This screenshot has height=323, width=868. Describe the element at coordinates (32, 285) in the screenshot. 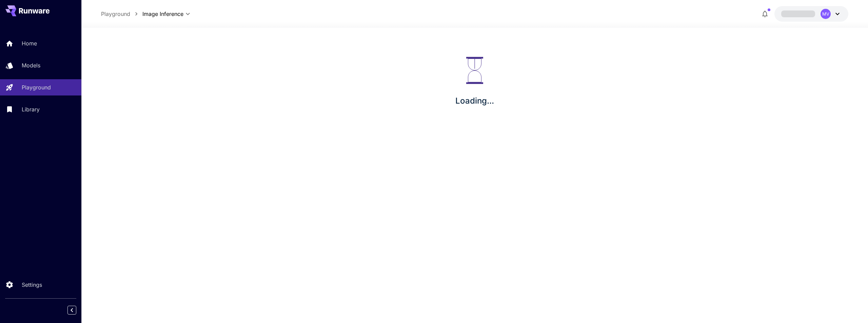

I see `p: Settings` at that location.